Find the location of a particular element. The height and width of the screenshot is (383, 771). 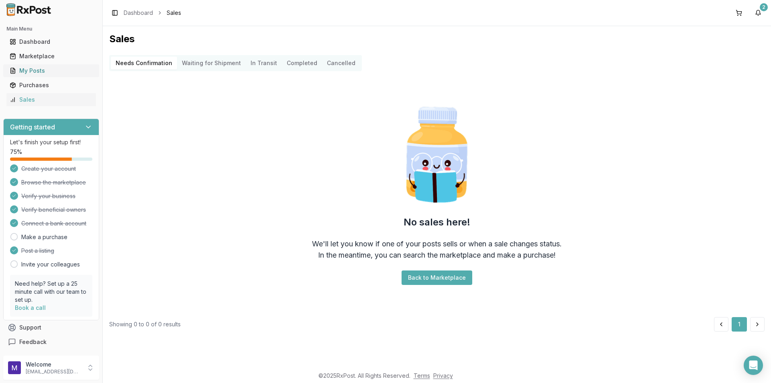

a: Book a call is located at coordinates (30, 307).